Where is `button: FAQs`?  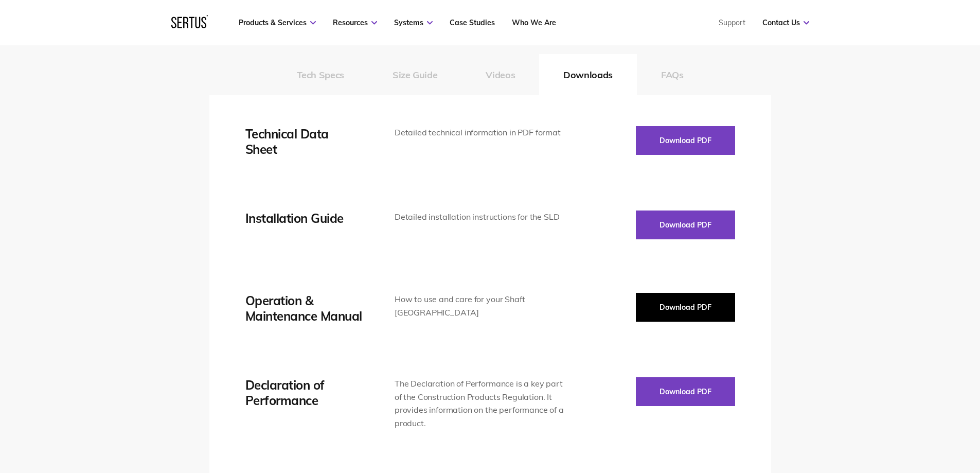
button: FAQs is located at coordinates (673, 74).